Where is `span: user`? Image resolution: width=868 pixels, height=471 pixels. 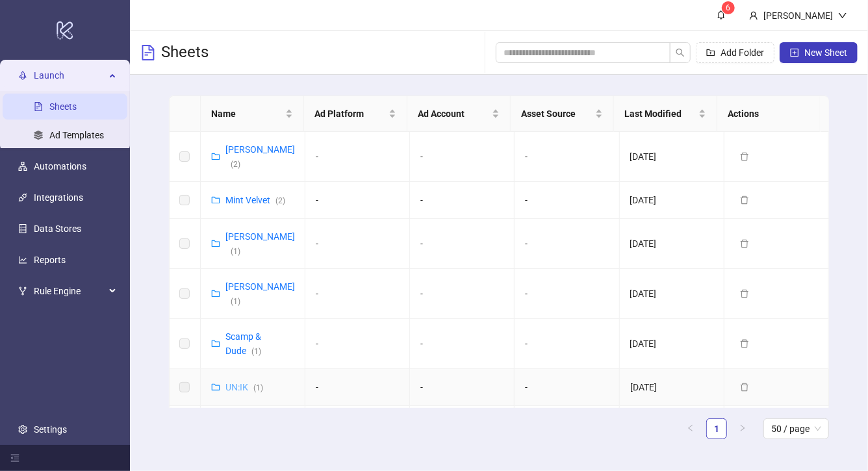 span: user is located at coordinates (754, 16).